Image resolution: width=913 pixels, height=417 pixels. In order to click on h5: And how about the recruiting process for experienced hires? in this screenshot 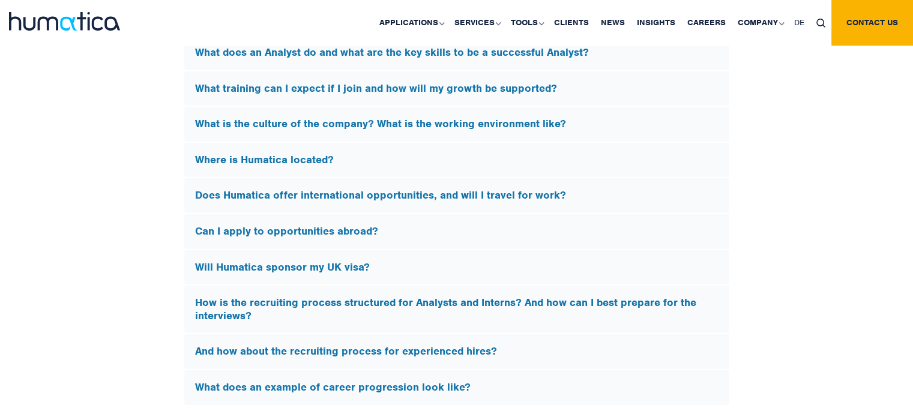, I will do `click(457, 352)`.